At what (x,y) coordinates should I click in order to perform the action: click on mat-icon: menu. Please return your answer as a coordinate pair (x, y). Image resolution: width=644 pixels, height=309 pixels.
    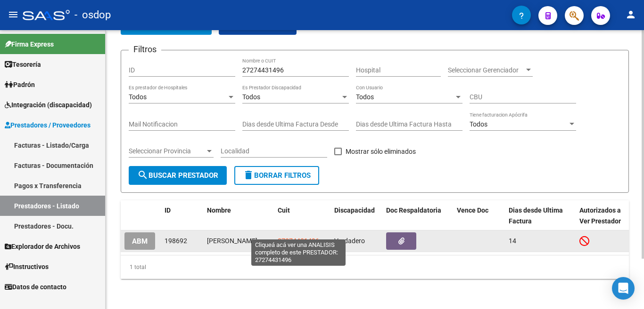
    Looking at the image, I should click on (13, 15).